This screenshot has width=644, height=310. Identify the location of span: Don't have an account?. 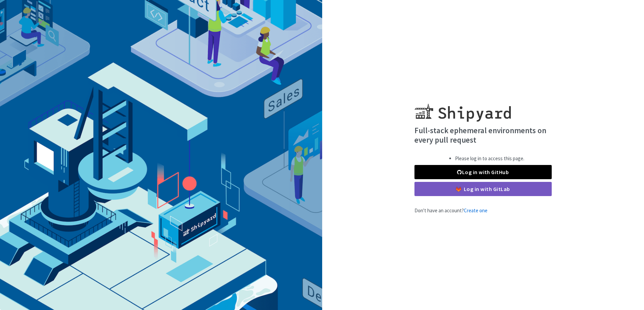
(451, 210).